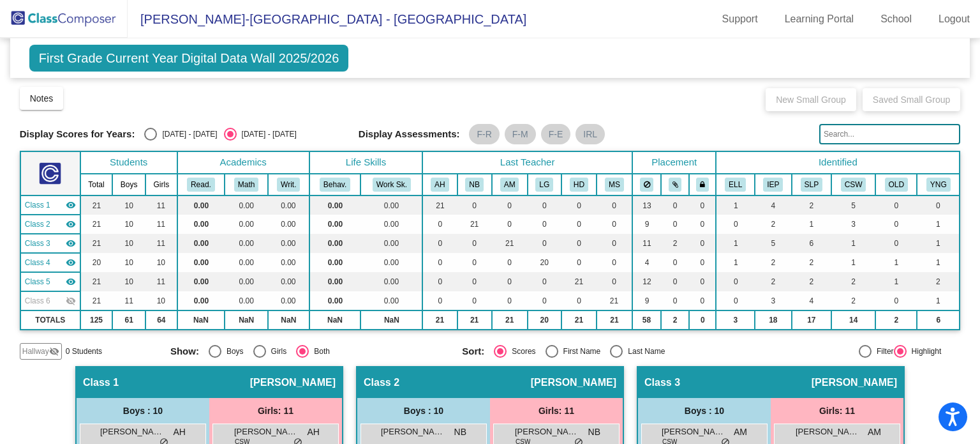 This screenshot has height=444, width=980. I want to click on td: Alecia Meline - No Class Name, so click(50, 243).